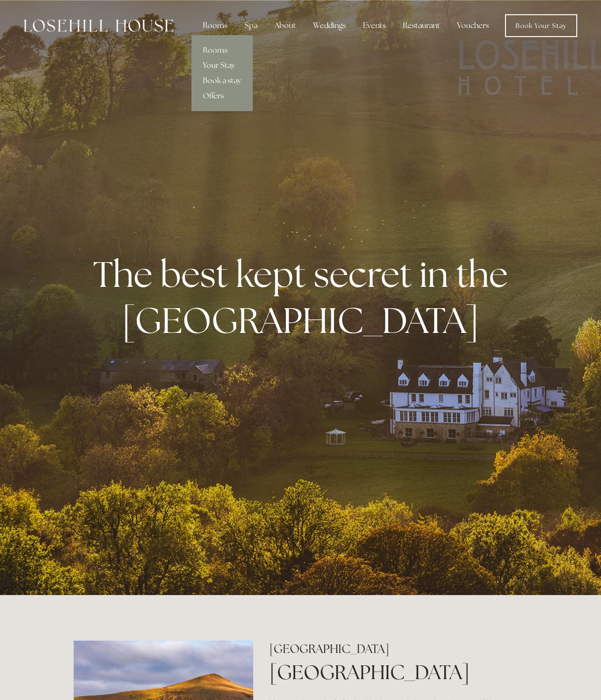 The height and width of the screenshot is (700, 601). What do you see at coordinates (222, 50) in the screenshot?
I see `a: Rooms` at bounding box center [222, 50].